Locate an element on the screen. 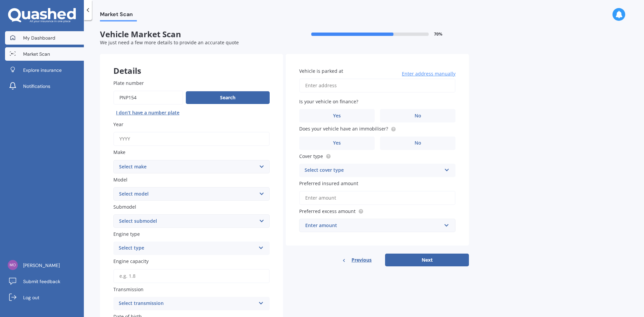  img: 202530885f9cba8ce487653bcd1c32a0 is located at coordinates (13, 265).